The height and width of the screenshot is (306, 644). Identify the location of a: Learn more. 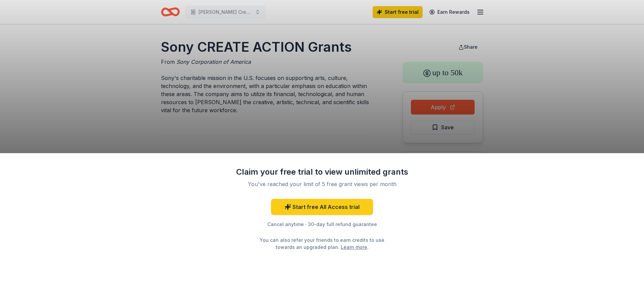
(354, 247).